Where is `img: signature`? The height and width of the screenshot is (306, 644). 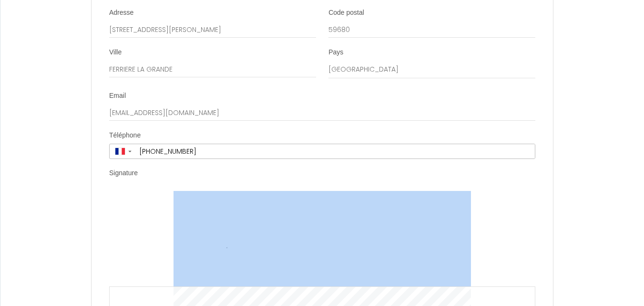 img: signature is located at coordinates (323, 239).